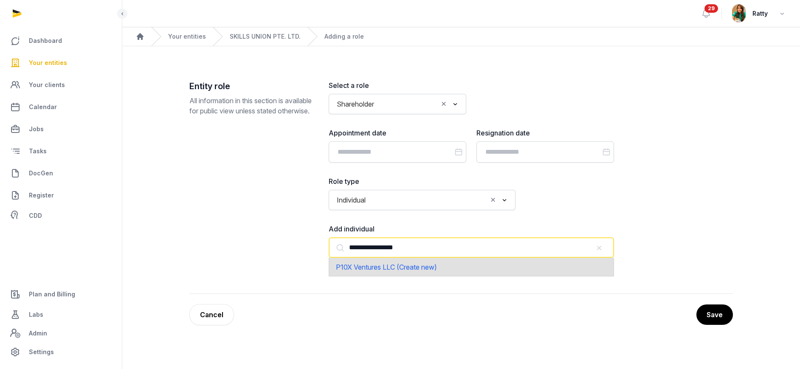 Image resolution: width=800 pixels, height=369 pixels. What do you see at coordinates (41, 173) in the screenshot?
I see `span: DocGen` at bounding box center [41, 173].